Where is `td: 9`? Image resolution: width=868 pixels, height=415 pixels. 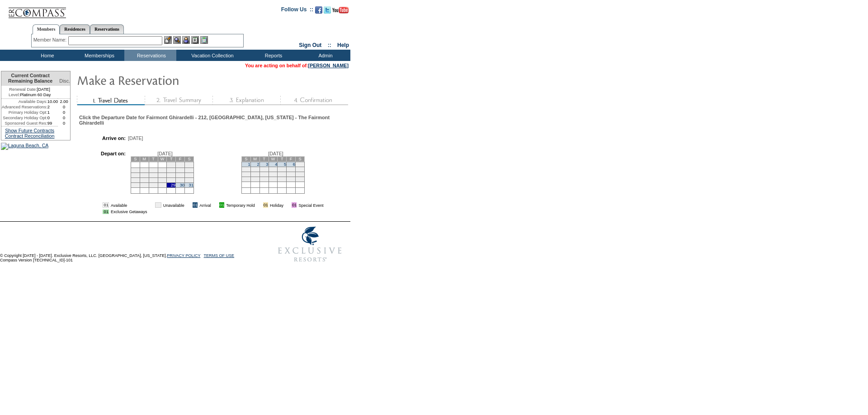
td: 9 is located at coordinates (180, 170).